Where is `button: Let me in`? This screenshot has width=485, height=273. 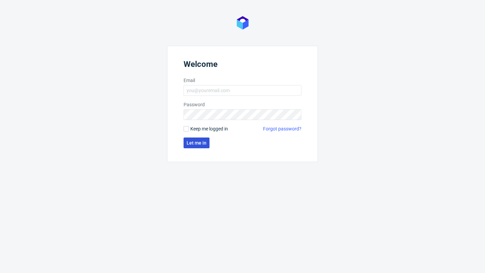
button: Let me in is located at coordinates (196, 143).